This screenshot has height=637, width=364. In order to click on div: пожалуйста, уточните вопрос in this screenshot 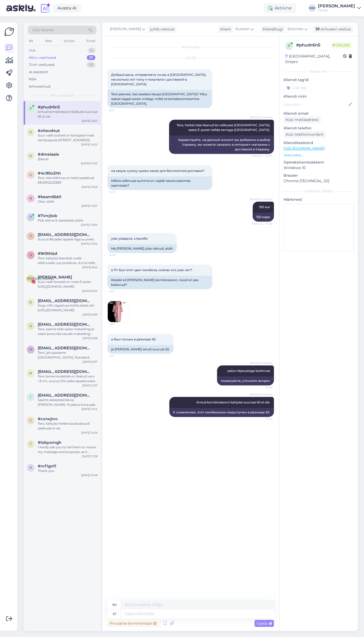, I will do `click(245, 381)`.